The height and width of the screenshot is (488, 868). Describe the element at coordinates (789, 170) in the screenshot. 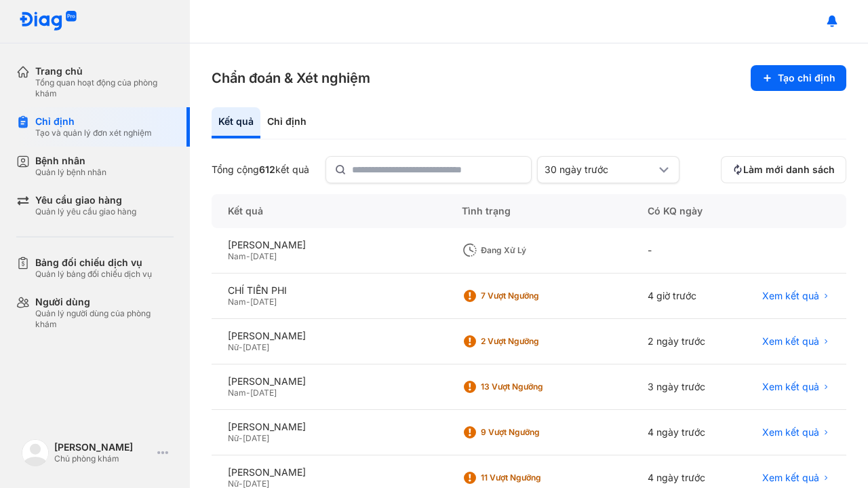

I see `span: Làm mới danh sách` at that location.